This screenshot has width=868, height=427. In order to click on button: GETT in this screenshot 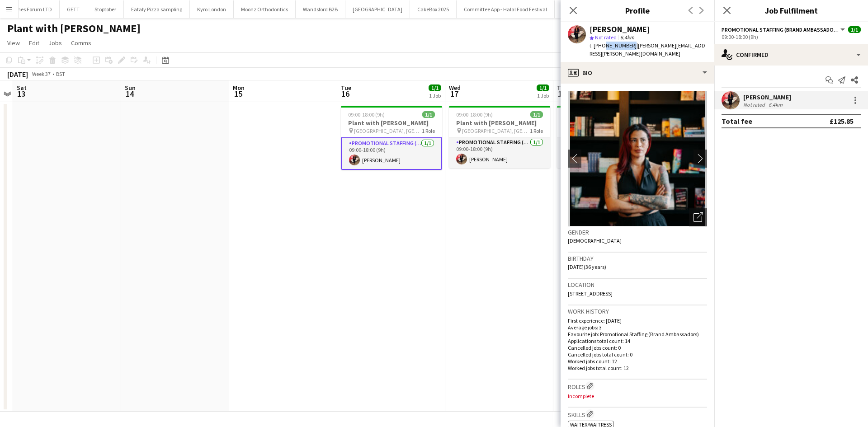, I will do `click(73, 9)`.